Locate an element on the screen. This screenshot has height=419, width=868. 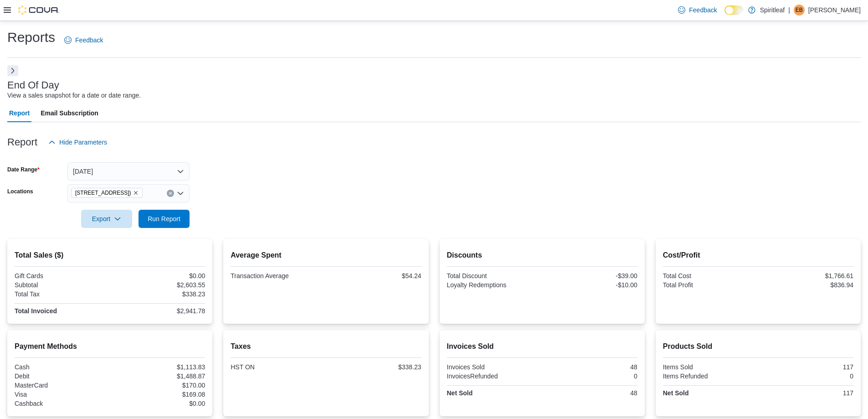
div: $170.00 is located at coordinates (158, 386).